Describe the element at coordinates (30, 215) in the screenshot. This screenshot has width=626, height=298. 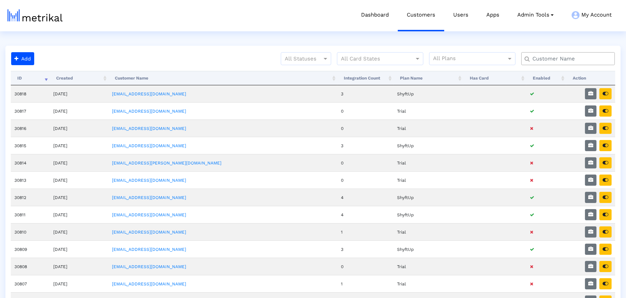
I see `td: 30811` at that location.